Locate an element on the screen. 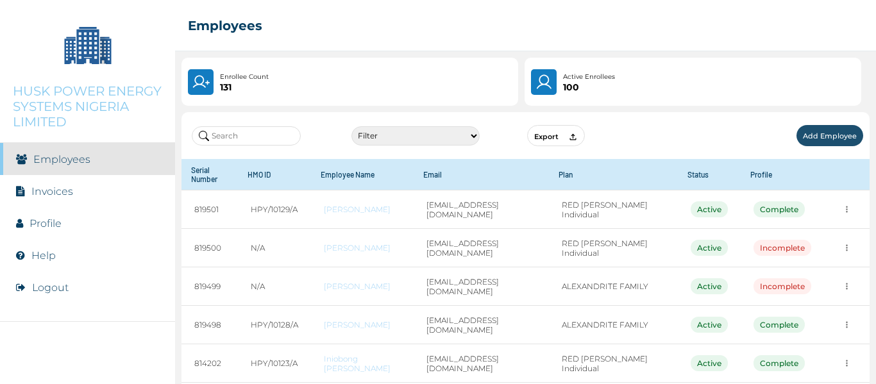 This screenshot has height=384, width=876. p: 100 is located at coordinates (589, 87).